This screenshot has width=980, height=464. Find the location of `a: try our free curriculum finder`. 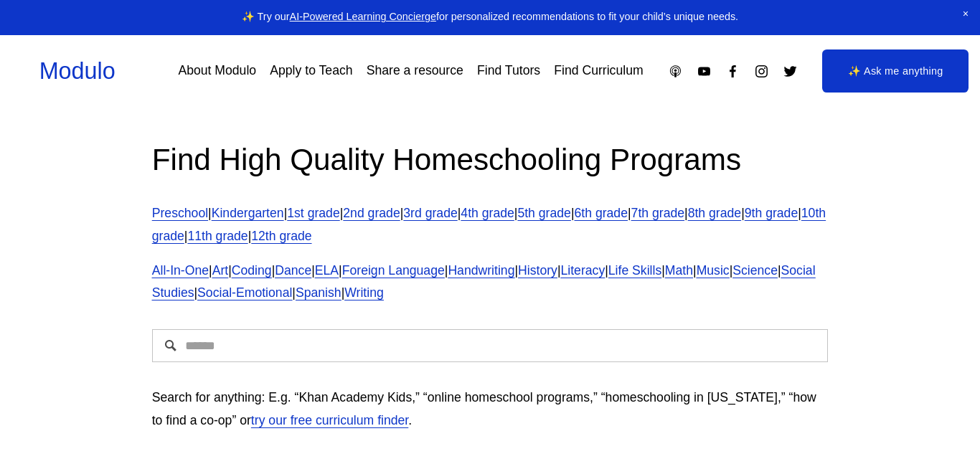

a: try our free curriculum finder is located at coordinates (329, 420).